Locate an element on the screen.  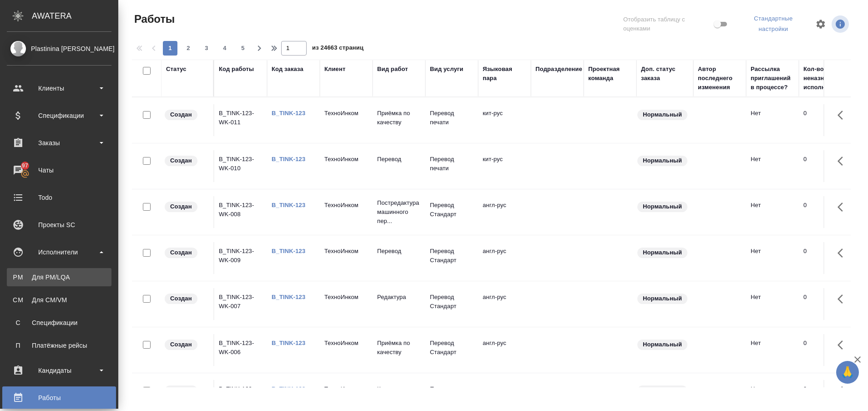
div: Работы is located at coordinates (59, 398).